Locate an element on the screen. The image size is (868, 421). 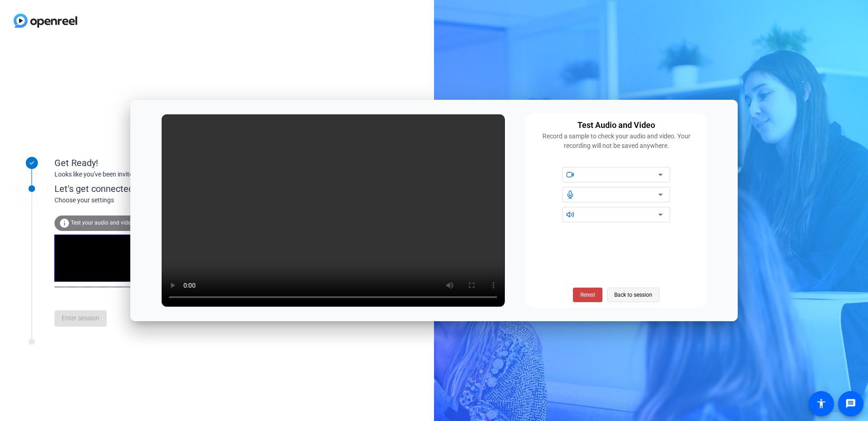
div: Get Ready! is located at coordinates (145, 163).